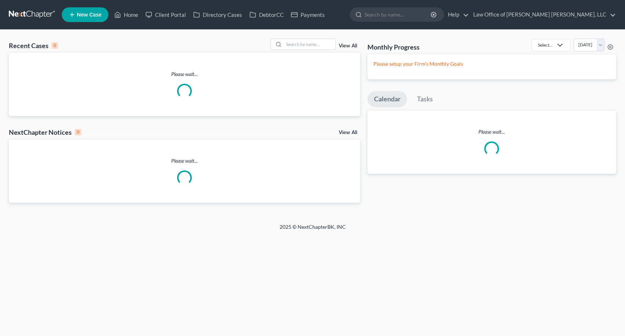 The height and width of the screenshot is (336, 625). What do you see at coordinates (166, 15) in the screenshot?
I see `a: Client Portal` at bounding box center [166, 15].